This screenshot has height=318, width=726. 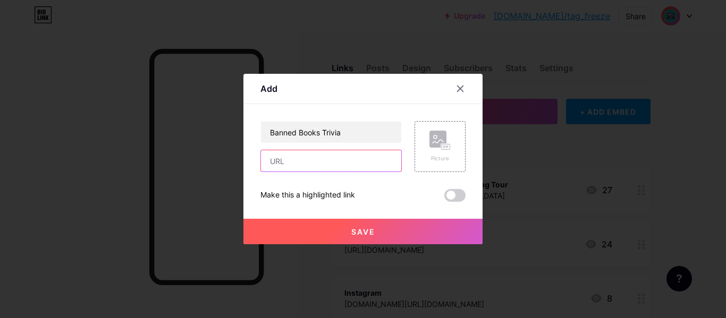 I want to click on button: Save, so click(x=363, y=232).